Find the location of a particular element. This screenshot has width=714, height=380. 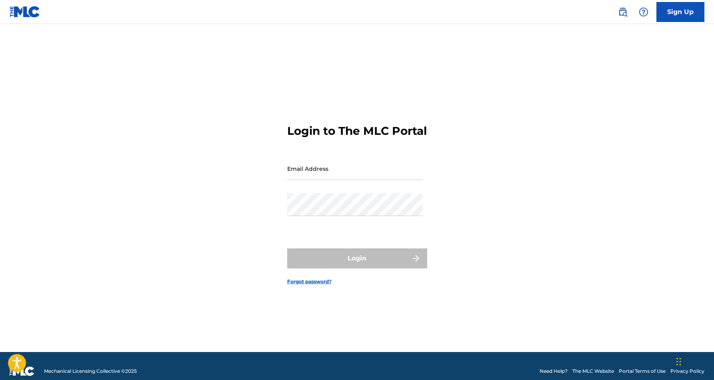

a: Privacy Policy is located at coordinates (687, 371).